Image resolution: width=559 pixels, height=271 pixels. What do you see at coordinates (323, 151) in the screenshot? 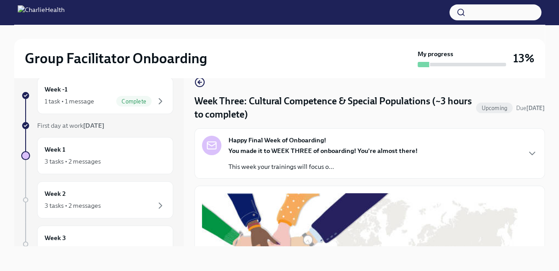
I see `strong: You made it to WEEK THREE of onboarding! You're almost there!` at bounding box center [323, 151].